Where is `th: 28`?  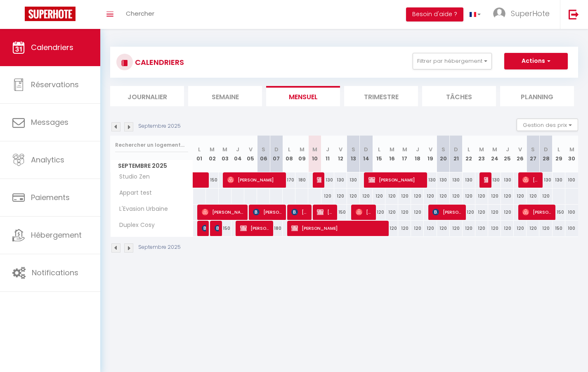 th: 28 is located at coordinates (546, 154).